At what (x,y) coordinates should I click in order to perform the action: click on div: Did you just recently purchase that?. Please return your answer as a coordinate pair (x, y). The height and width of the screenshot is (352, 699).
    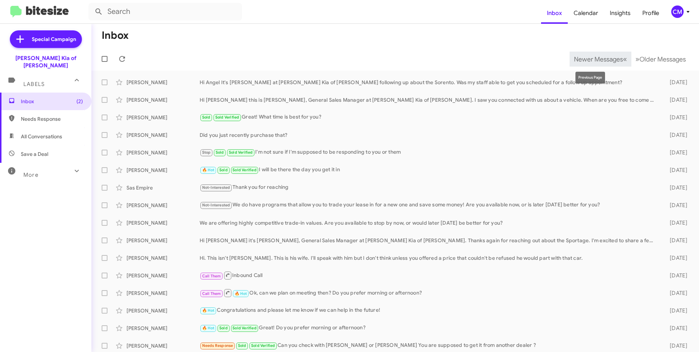
    Looking at the image, I should click on (429, 135).